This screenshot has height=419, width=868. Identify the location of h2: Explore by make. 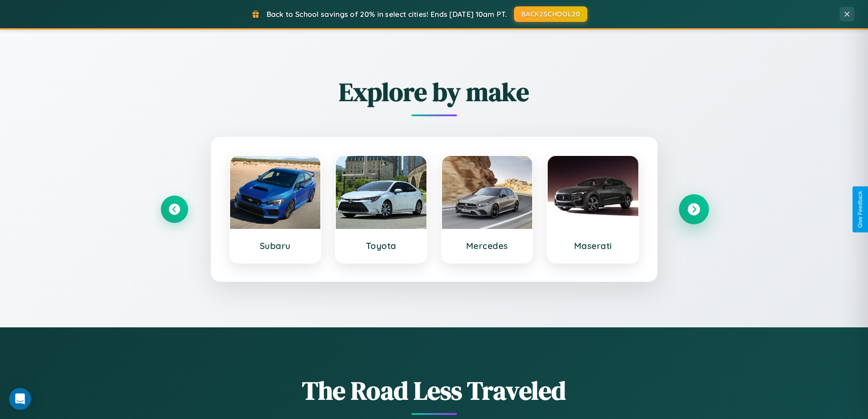
(434, 92).